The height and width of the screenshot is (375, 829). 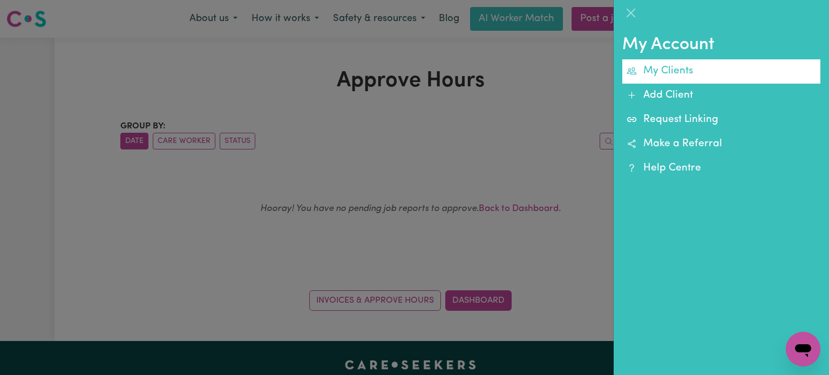 What do you see at coordinates (721, 120) in the screenshot?
I see `a: Request Linking` at bounding box center [721, 120].